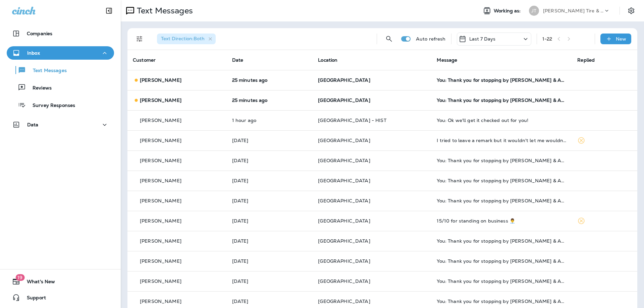  I want to click on div: 15/10 for standing on business 👨‍💼, so click(501, 221).